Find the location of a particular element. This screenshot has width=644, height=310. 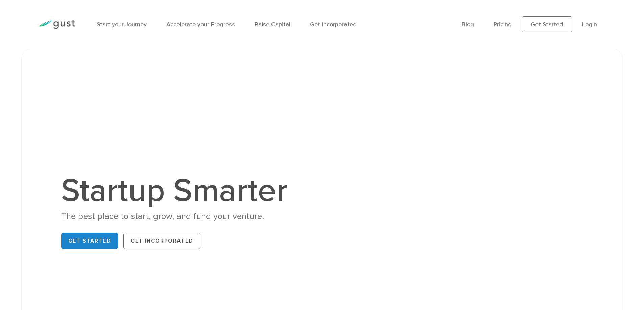

div: The best place to start, grow, and fund your venture. is located at coordinates (178, 216).